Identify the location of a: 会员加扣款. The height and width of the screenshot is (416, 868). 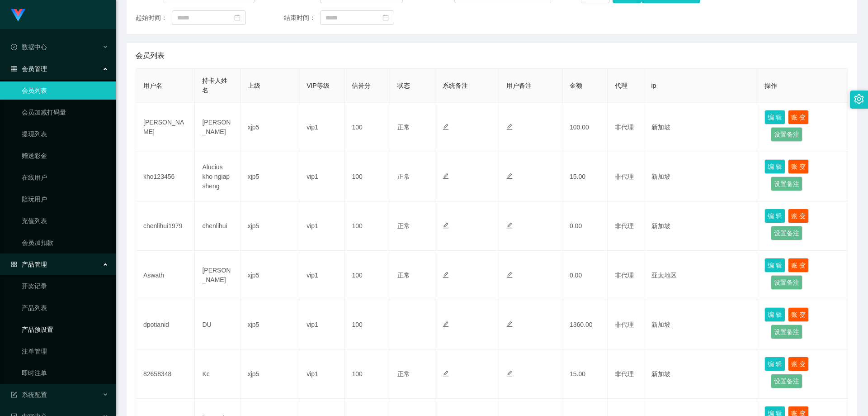
(66, 242).